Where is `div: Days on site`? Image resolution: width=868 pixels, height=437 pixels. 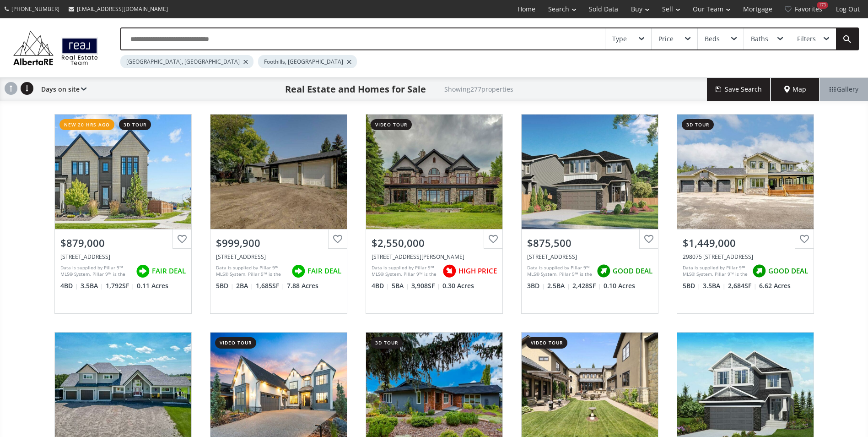
div: Days on site is located at coordinates (62, 89).